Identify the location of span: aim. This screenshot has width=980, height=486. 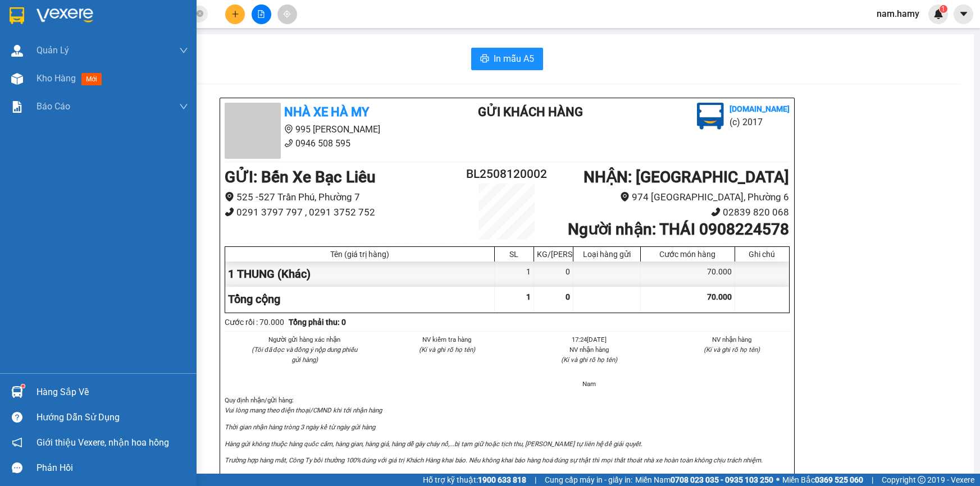
(287, 14).